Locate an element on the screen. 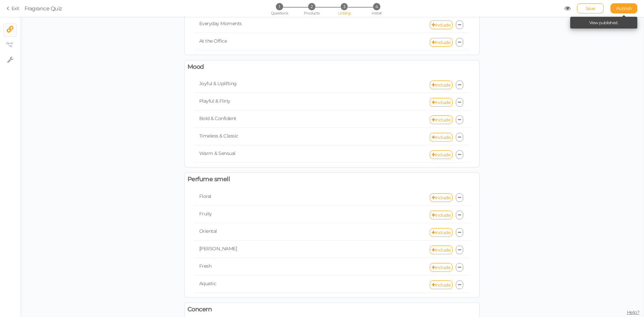 This screenshot has height=317, width=644. div: Save is located at coordinates (590, 8).